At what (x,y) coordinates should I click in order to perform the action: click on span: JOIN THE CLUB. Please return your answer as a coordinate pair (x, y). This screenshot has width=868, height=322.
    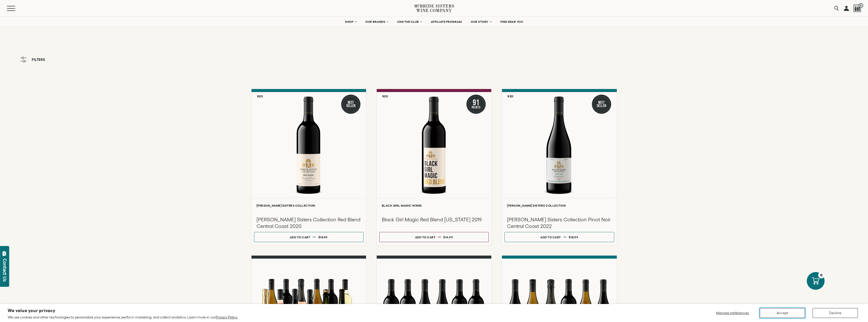
    Looking at the image, I should click on (408, 22).